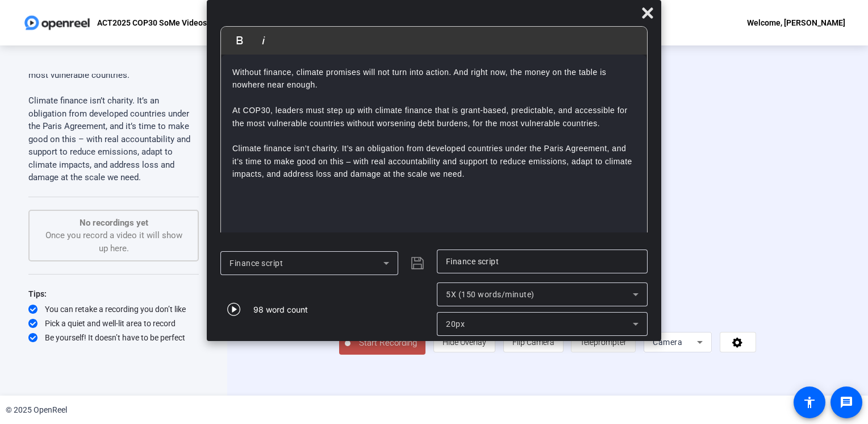  Describe the element at coordinates (256, 263) in the screenshot. I see `span: Finance script` at that location.